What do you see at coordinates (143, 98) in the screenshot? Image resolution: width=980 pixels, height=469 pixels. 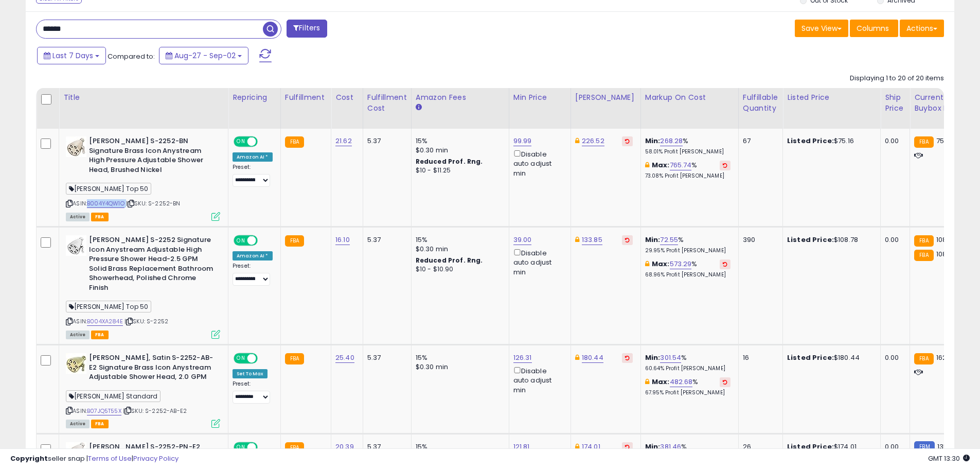 I see `div: Title` at bounding box center [143, 98].